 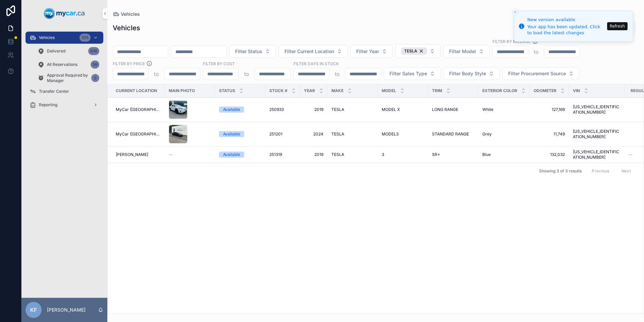 What do you see at coordinates (391, 110) in the screenshot?
I see `span: MODEL X` at bounding box center [391, 110].